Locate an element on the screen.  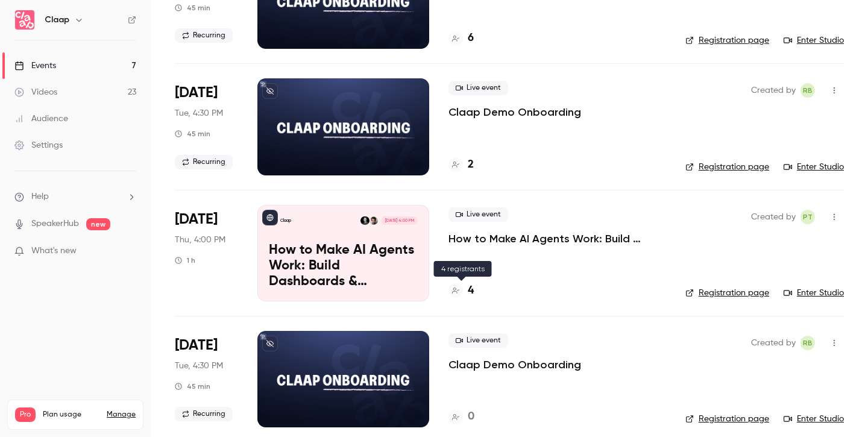
a: 6 is located at coordinates (461, 38).